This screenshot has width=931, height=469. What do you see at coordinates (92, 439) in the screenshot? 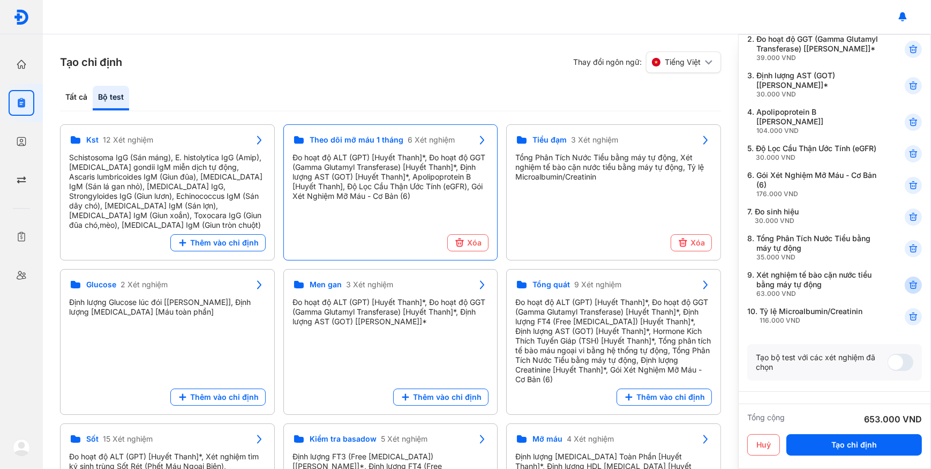
I see `span: Sốt` at bounding box center [92, 439].